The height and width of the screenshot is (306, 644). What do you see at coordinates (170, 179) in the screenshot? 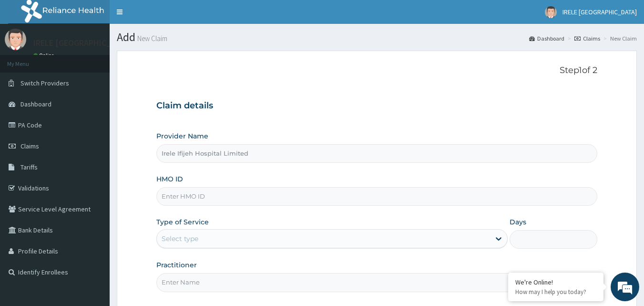
I see `label: HMO ID` at bounding box center [170, 179].